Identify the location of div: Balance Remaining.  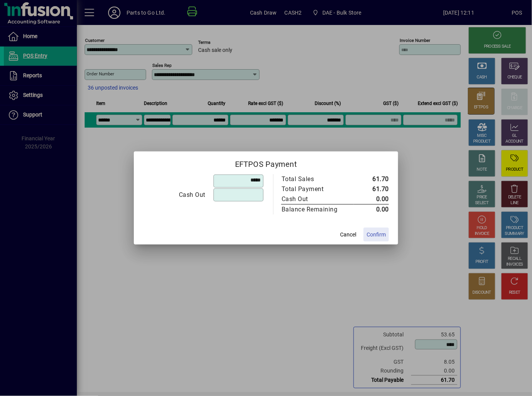
(314, 209).